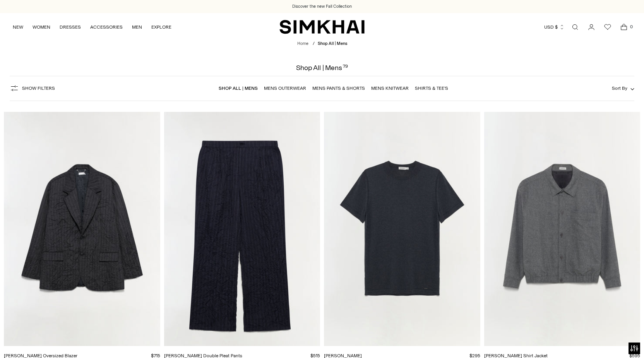 The height and width of the screenshot is (358, 644). What do you see at coordinates (554, 27) in the screenshot?
I see `button: USD $` at bounding box center [554, 27].